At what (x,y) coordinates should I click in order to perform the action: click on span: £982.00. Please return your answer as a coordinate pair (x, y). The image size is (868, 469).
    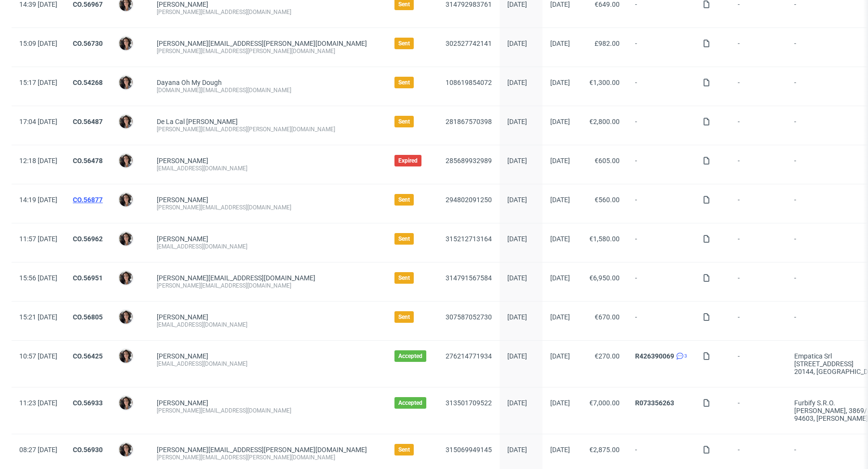
    Looking at the image, I should click on (607, 43).